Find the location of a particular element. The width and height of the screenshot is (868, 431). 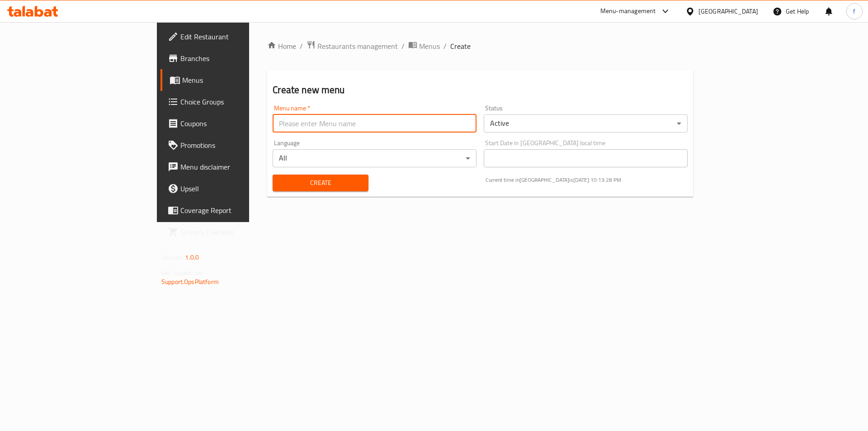

span: Upsell is located at coordinates (237, 189).